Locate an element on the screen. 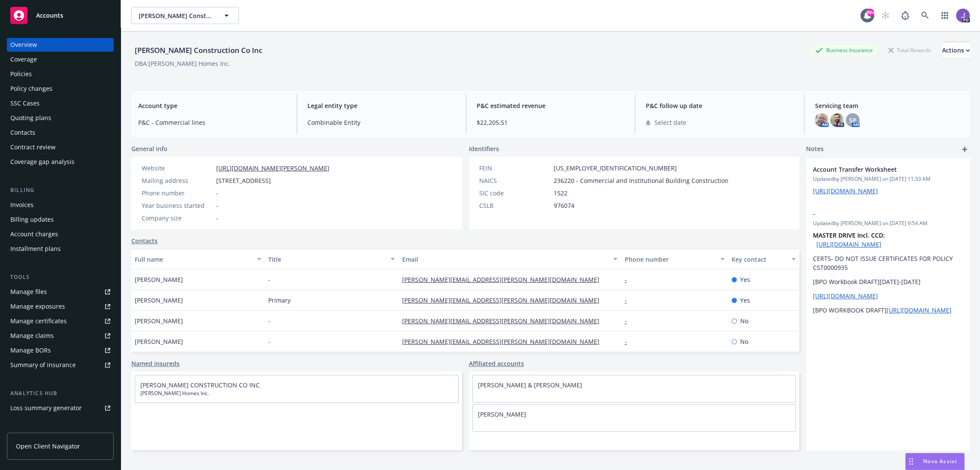 The height and width of the screenshot is (470, 980). div: Loss summary generator is located at coordinates (46, 408).